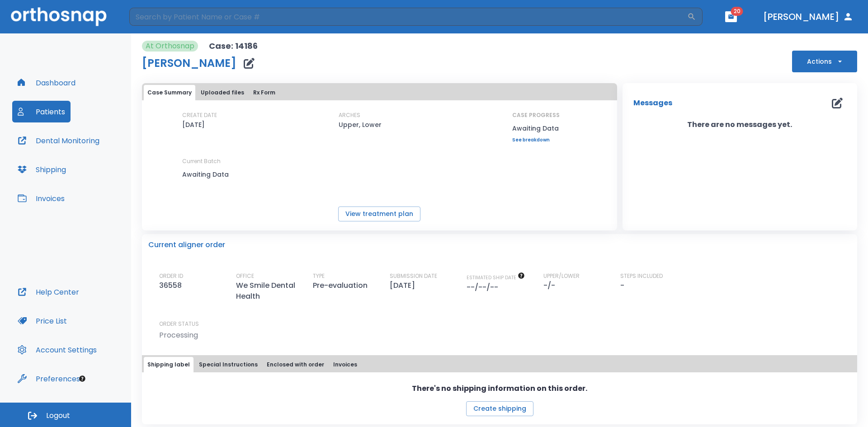  I want to click on a: Account Settings, so click(57, 350).